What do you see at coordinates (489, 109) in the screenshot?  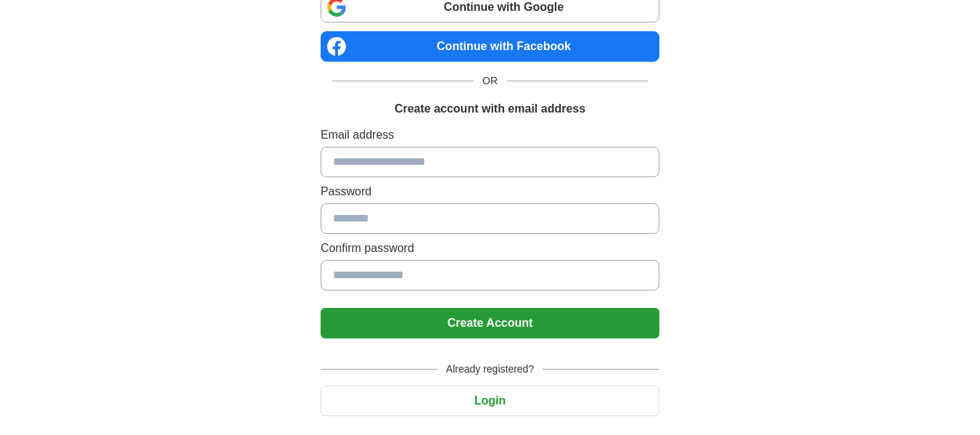 I see `h1: Create account with email address` at bounding box center [489, 109].